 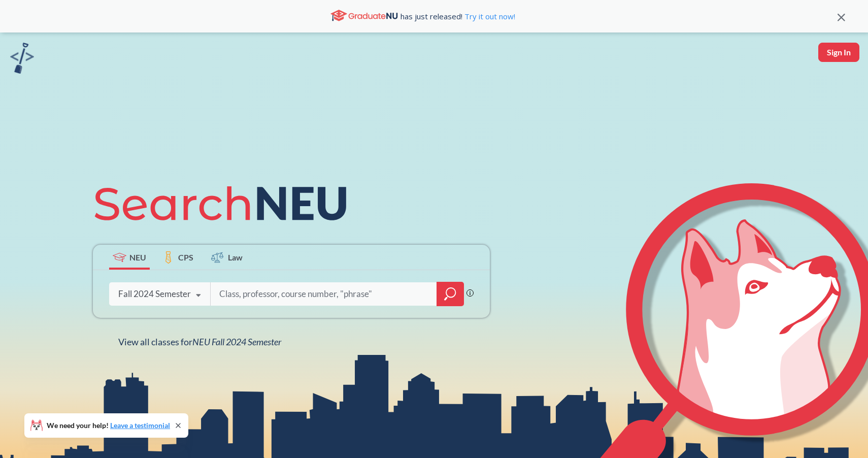 I want to click on span: We need your help!, so click(x=108, y=426).